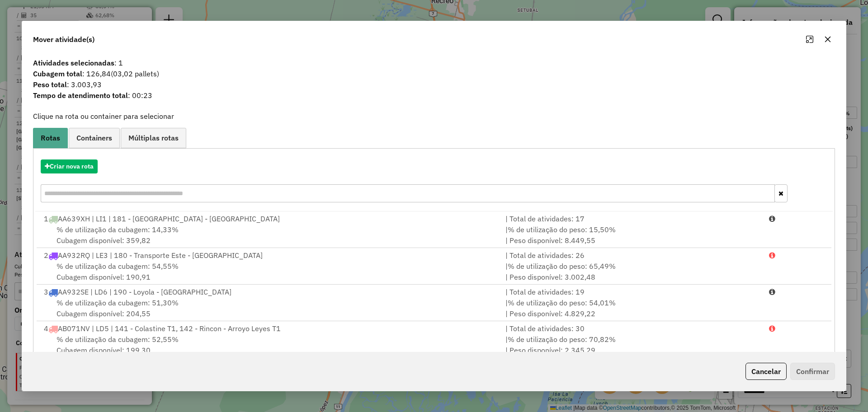 Image resolution: width=868 pixels, height=412 pixels. Describe the element at coordinates (561, 339) in the screenshot. I see `span: % de utilização do peso: 70,82%` at that location.